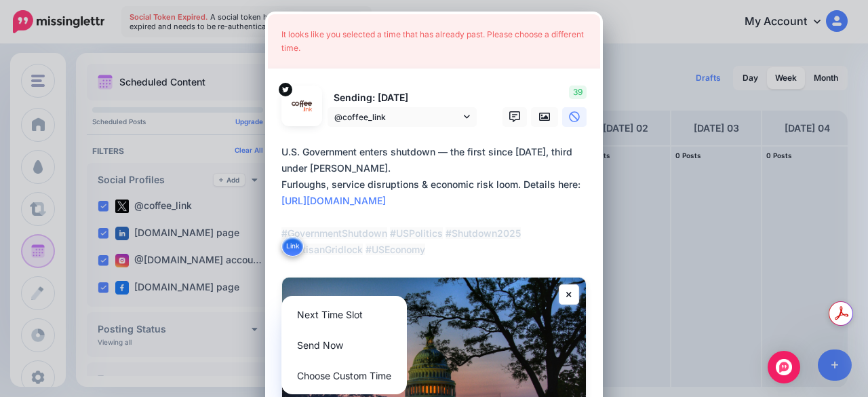 The width and height of the screenshot is (868, 397). What do you see at coordinates (402, 117) in the screenshot?
I see `a: @coffee_link` at bounding box center [402, 117].